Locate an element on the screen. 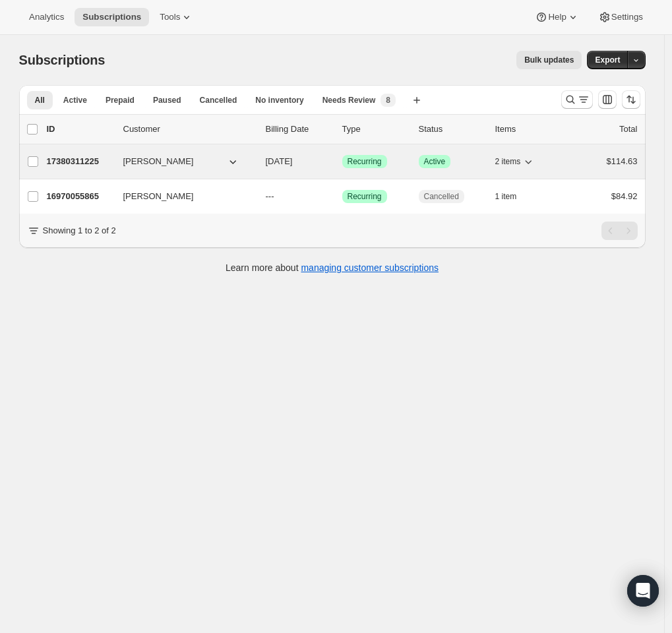 The width and height of the screenshot is (672, 633). span: Export is located at coordinates (607, 60).